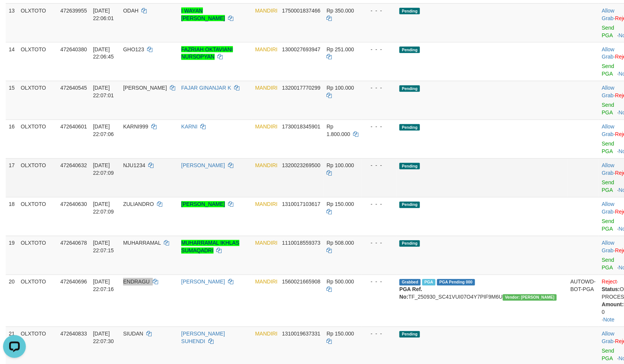 Image resolution: width=624 pixels, height=364 pixels. Describe the element at coordinates (12, 178) in the screenshot. I see `td: 17` at that location.